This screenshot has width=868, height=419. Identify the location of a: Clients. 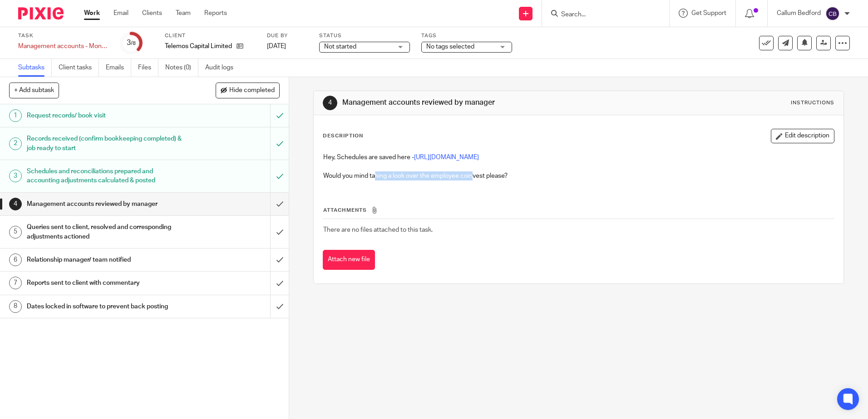
(152, 13).